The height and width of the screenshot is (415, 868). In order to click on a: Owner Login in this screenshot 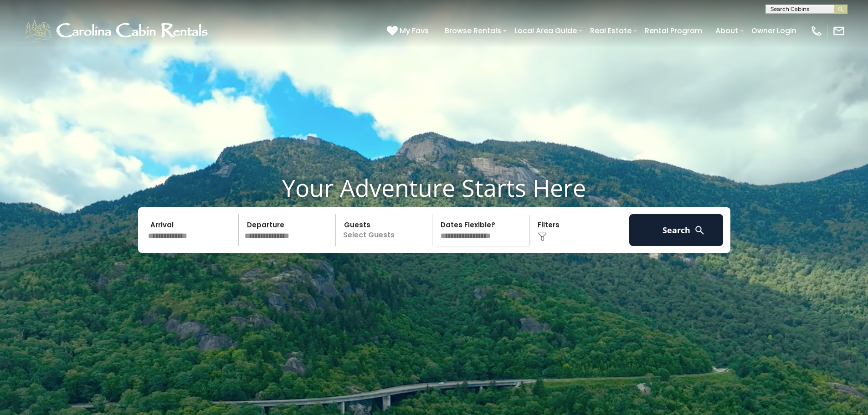, I will do `click(774, 31)`.